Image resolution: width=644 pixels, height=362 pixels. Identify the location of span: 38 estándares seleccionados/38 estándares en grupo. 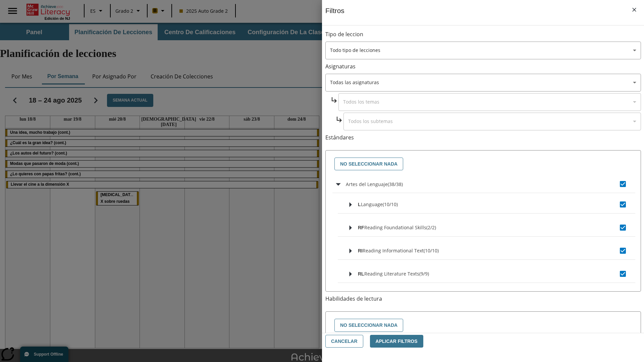
(395, 184).